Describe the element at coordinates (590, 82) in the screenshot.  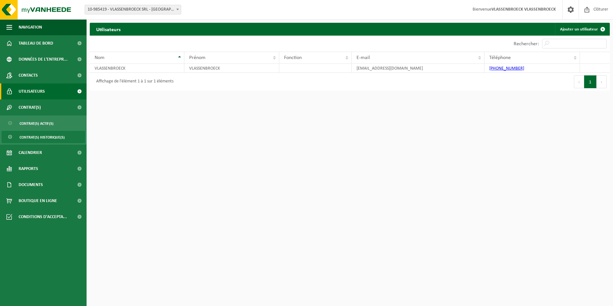
I see `button: 1` at that location.